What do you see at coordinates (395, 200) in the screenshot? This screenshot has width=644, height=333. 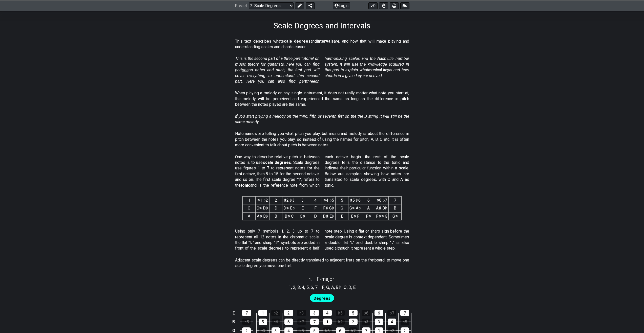 I see `th: 7` at bounding box center [395, 200].